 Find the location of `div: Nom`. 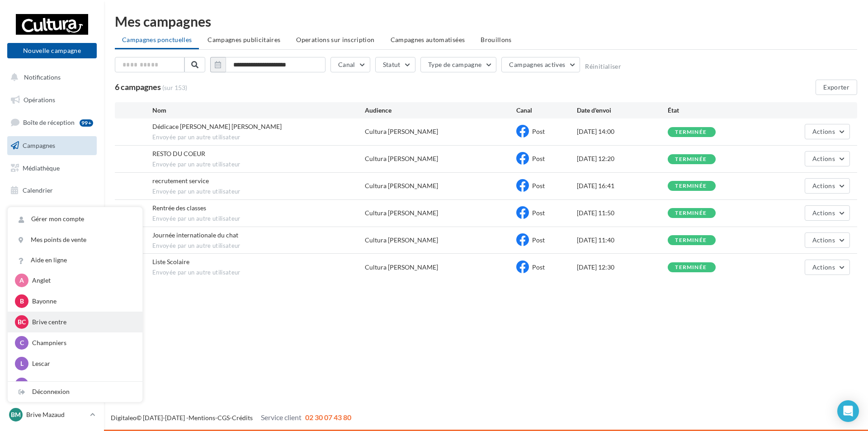

div: Nom is located at coordinates (259, 111).